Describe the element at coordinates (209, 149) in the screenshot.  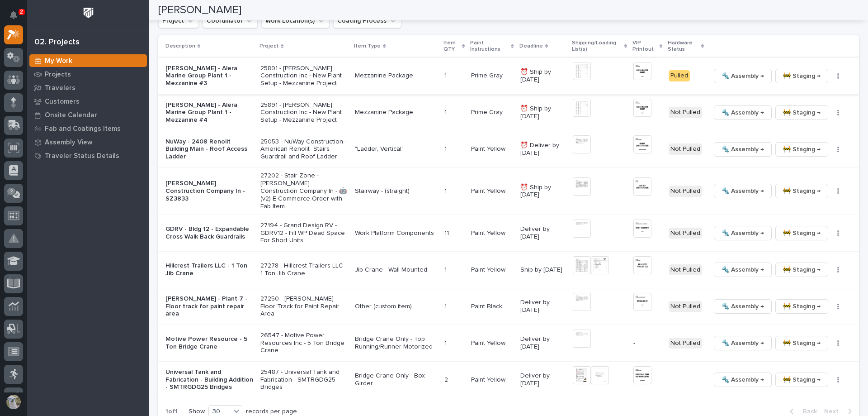
I see `p: NuWay - 2408 Renolit Building Main - Roof Access Ladder` at that location.